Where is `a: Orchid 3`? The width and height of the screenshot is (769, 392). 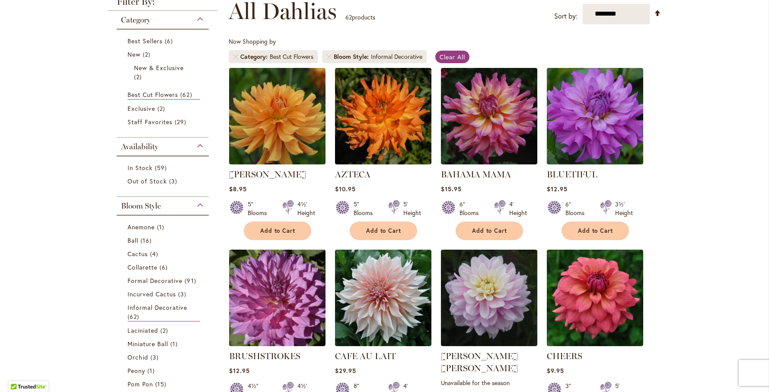 a: Orchid 3 is located at coordinates (164, 357).